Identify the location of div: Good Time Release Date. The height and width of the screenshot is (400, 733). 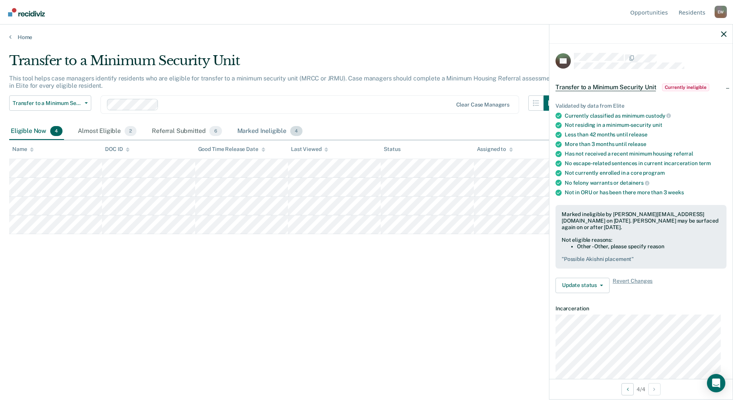
(232, 149).